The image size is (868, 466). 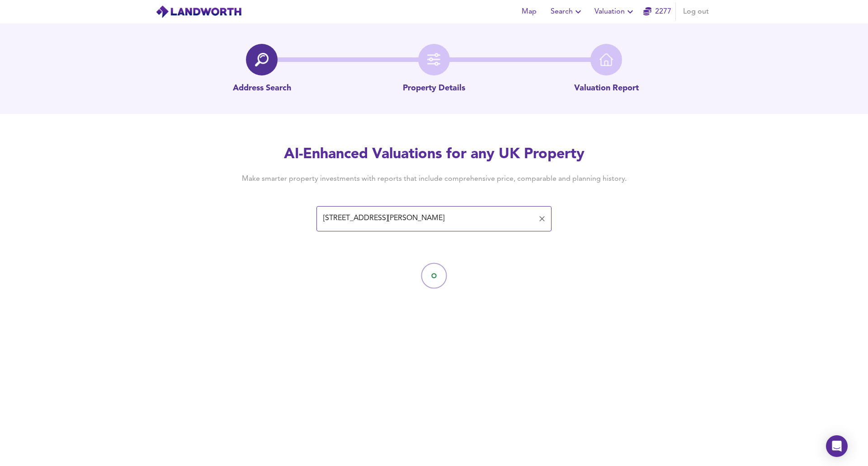 What do you see at coordinates (542, 219) in the screenshot?
I see `button: Clear` at bounding box center [542, 219].